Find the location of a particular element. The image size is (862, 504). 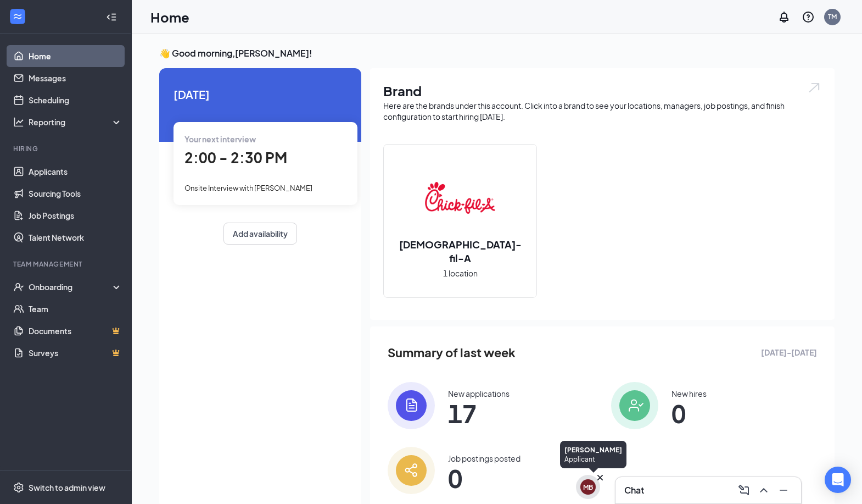

svg: ComposeMessage is located at coordinates (744, 490).